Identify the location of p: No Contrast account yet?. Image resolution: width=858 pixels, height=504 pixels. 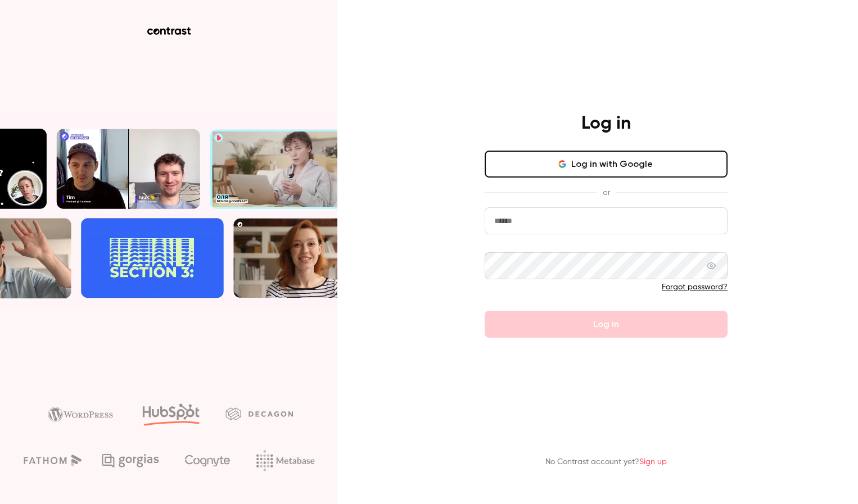
(606, 462).